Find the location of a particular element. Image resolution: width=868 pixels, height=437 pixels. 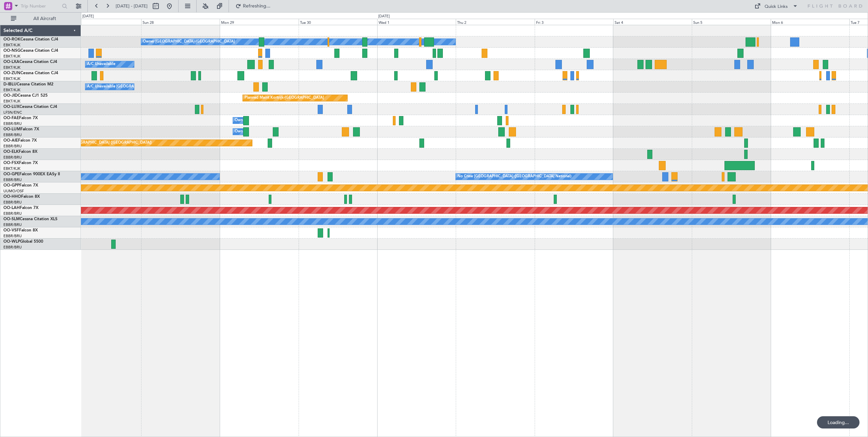

button: Quick Links is located at coordinates (776, 6).